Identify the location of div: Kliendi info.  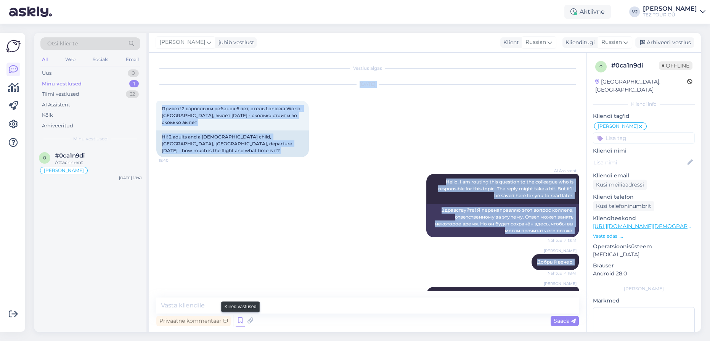
(643, 104).